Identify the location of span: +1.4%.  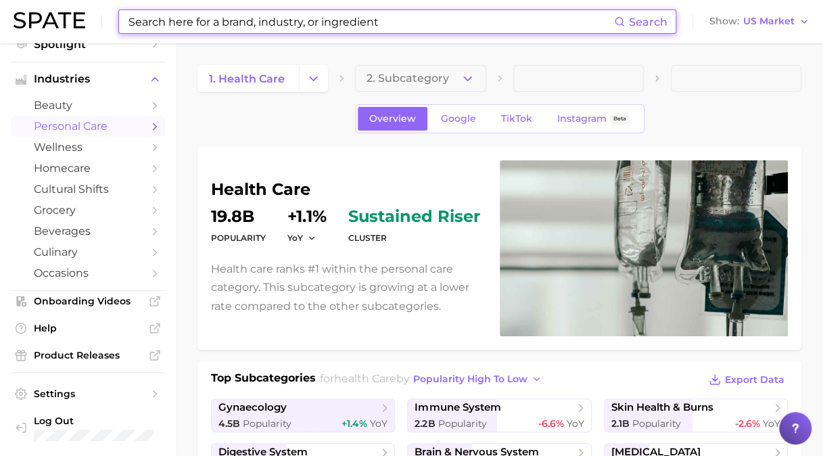
(354, 423).